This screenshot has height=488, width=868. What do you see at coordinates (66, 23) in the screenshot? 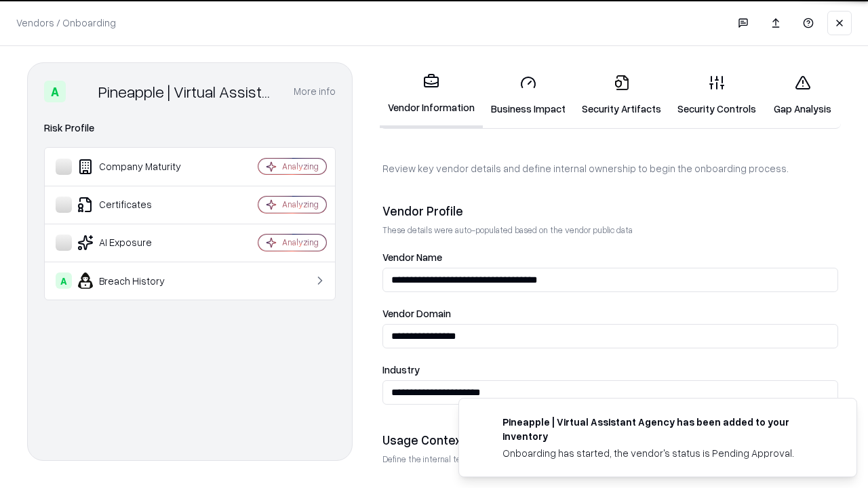
I see `p: Vendors / Onboarding` at bounding box center [66, 23].